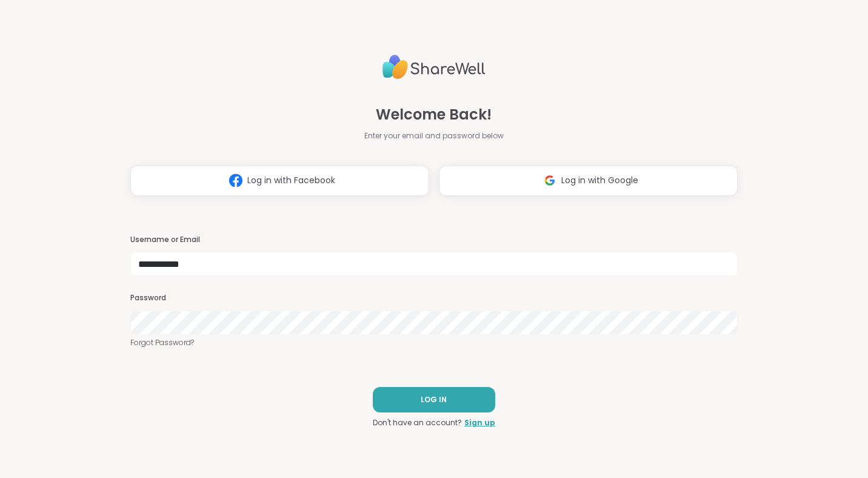  Describe the element at coordinates (434, 67) in the screenshot. I see `img: ShareWell Logo` at that location.